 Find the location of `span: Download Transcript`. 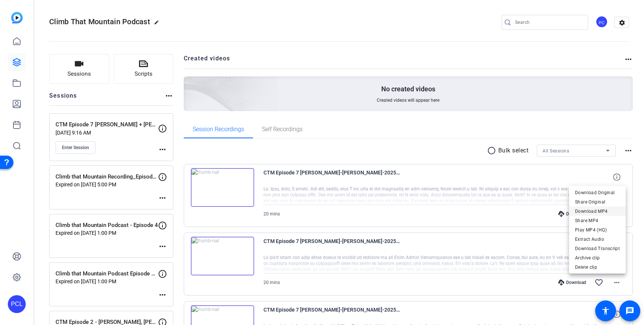

span: Download Transcript is located at coordinates (597, 248).